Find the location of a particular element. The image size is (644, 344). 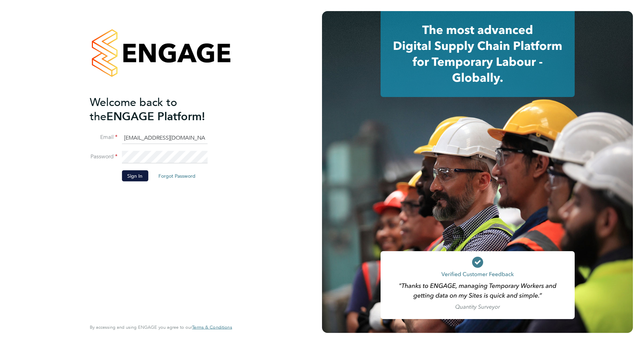

a: Terms & Conditions is located at coordinates (212, 327).